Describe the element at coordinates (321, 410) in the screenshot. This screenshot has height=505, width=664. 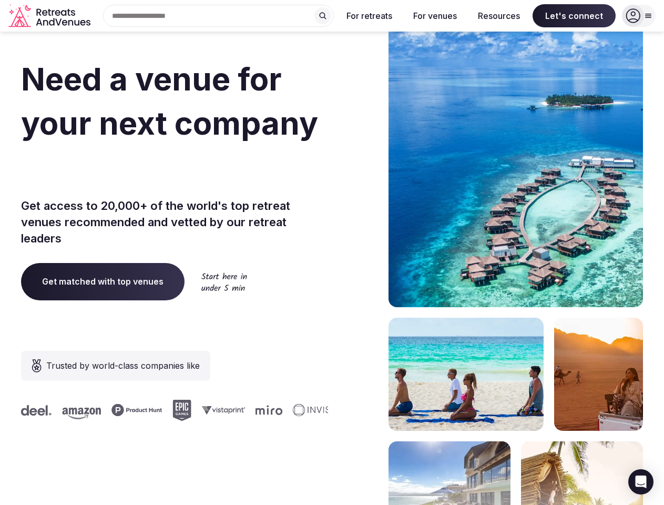
I see `svg: Invisible company logo` at that location.